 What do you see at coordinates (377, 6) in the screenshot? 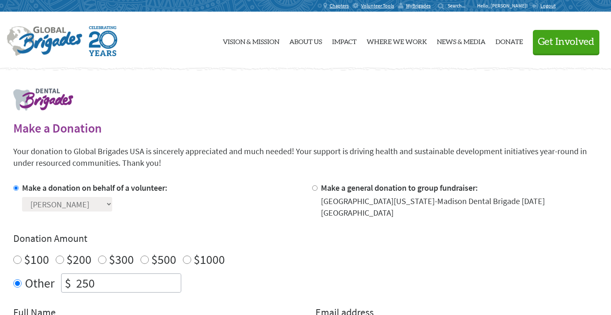
I see `span: Volunteer Tools` at bounding box center [377, 6].